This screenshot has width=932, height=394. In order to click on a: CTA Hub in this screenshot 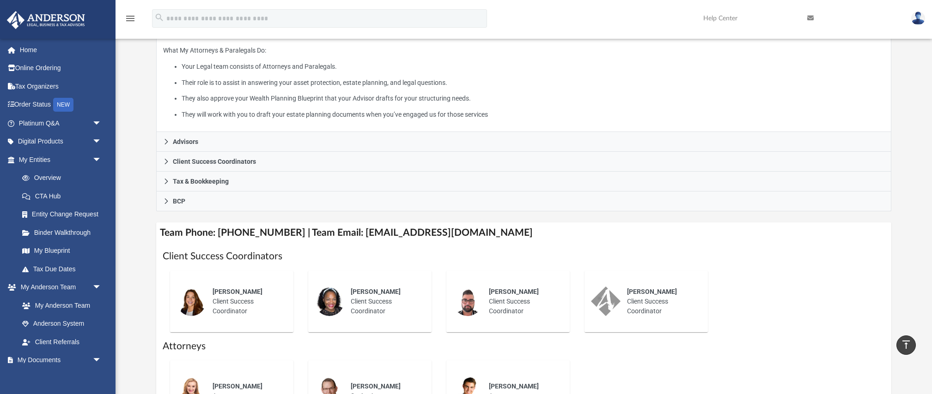, I will do `click(64, 196)`.